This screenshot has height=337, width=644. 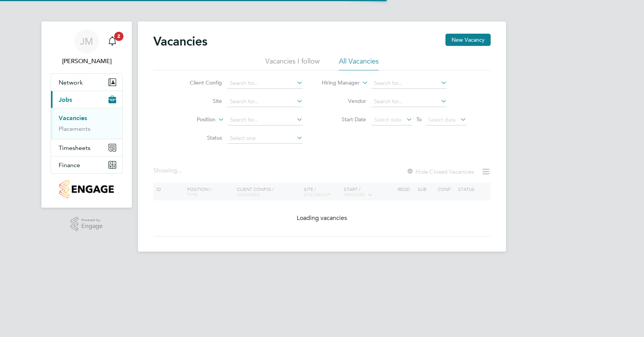 What do you see at coordinates (168, 171) in the screenshot?
I see `div: Showing` at bounding box center [168, 171].